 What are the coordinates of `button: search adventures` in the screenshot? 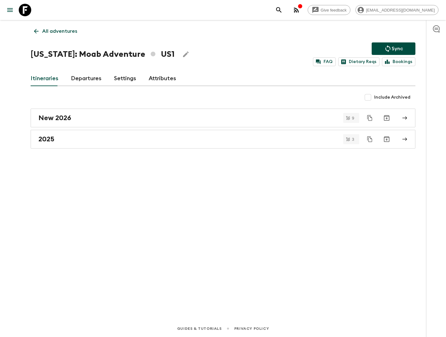 It's located at (279, 10).